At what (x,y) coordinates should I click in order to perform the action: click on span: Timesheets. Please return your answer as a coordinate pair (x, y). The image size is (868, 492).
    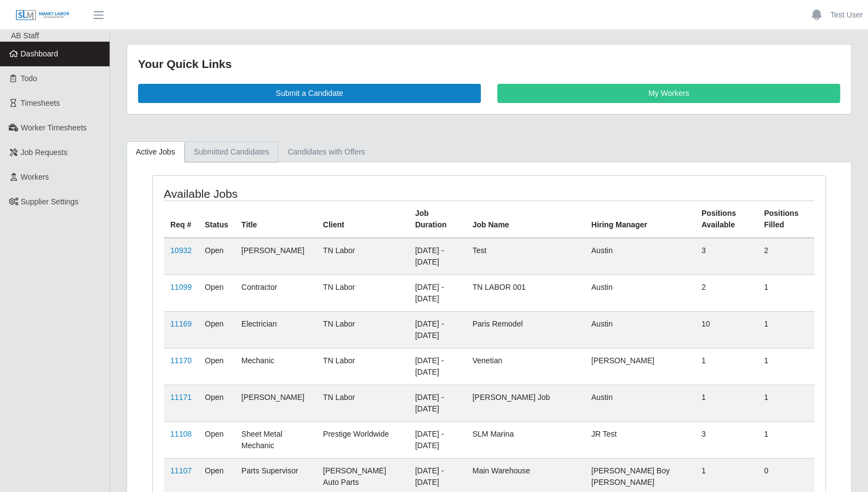
    Looking at the image, I should click on (41, 103).